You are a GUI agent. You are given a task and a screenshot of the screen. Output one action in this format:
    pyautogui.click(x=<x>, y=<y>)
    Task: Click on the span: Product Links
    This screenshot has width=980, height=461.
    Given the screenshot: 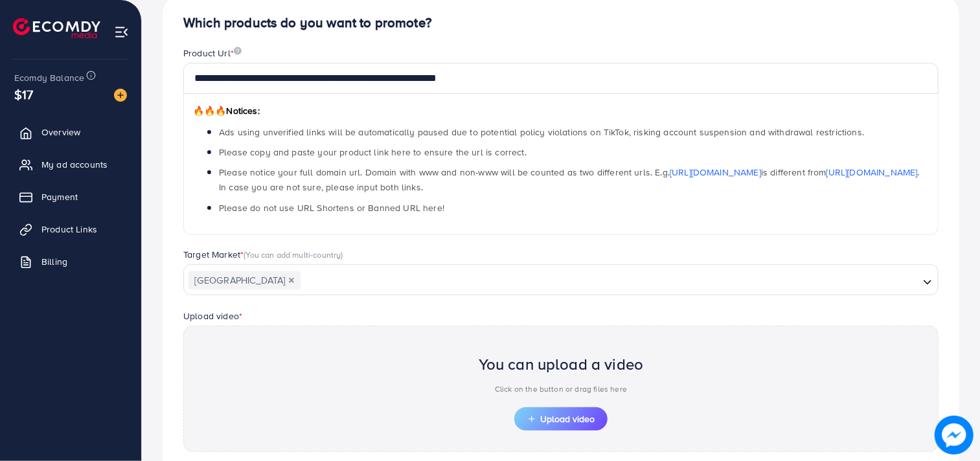 What is the action you would take?
    pyautogui.click(x=69, y=230)
    